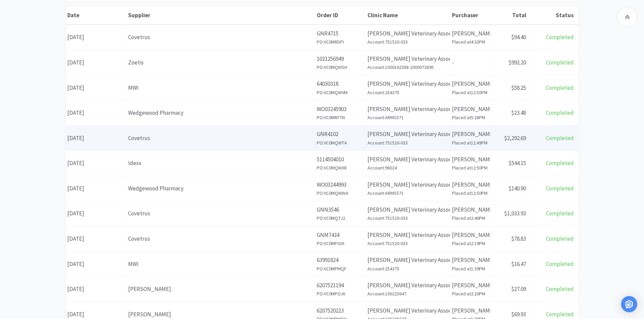  What do you see at coordinates (340, 294) in the screenshot?
I see `h6: PO: VC0MPOJ6` at bounding box center [340, 294].